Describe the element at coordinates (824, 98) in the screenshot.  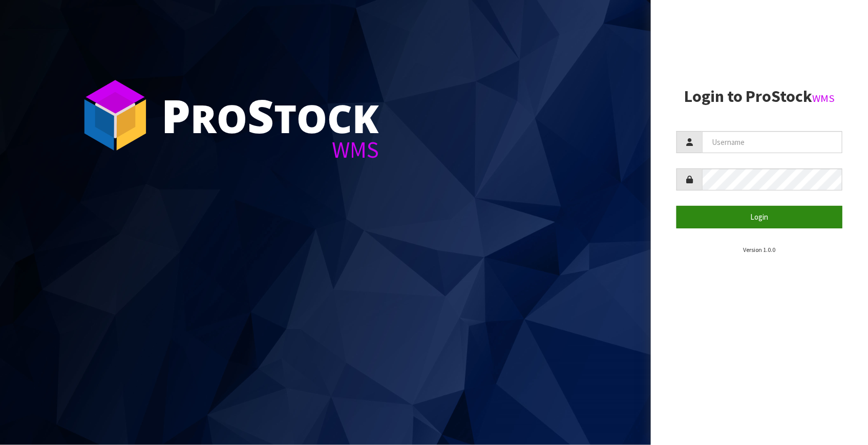
I see `small: WMS` at that location.